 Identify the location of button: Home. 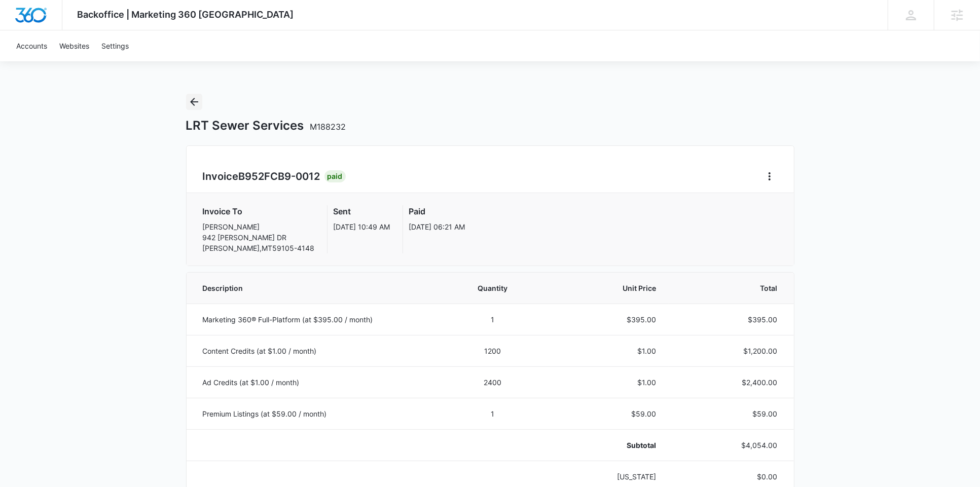
(769, 176).